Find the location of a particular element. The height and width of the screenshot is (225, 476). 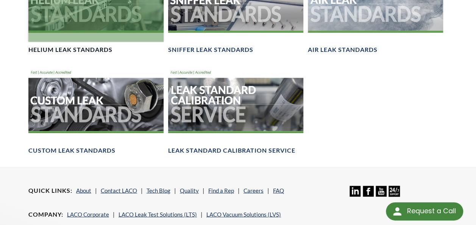

h4: Custom Leak Standards is located at coordinates (72, 150).